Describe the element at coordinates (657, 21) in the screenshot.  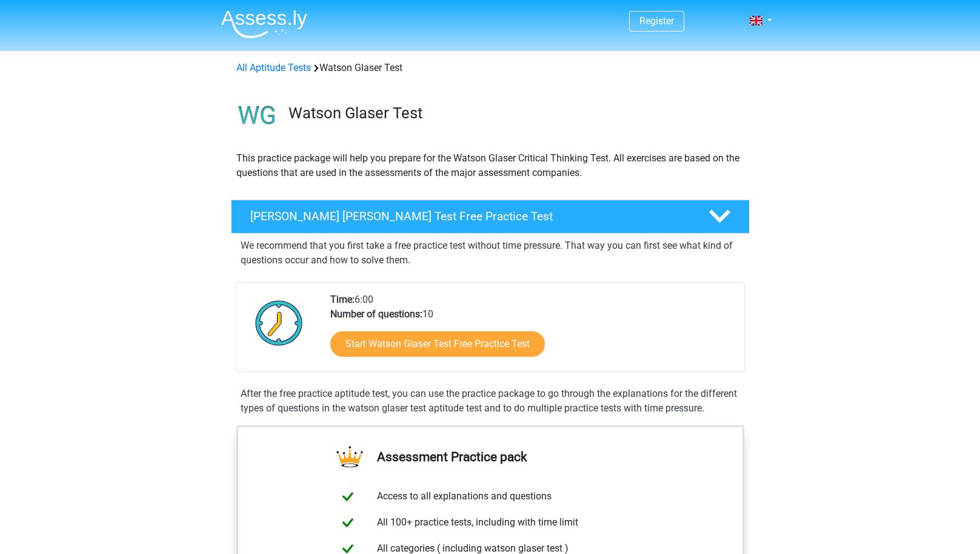
I see `a: Register` at that location.